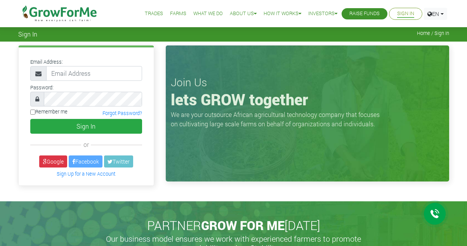 Image resolution: width=467 pixels, height=246 pixels. Describe the element at coordinates (243, 225) in the screenshot. I see `span: GROW FOR ME` at that location.